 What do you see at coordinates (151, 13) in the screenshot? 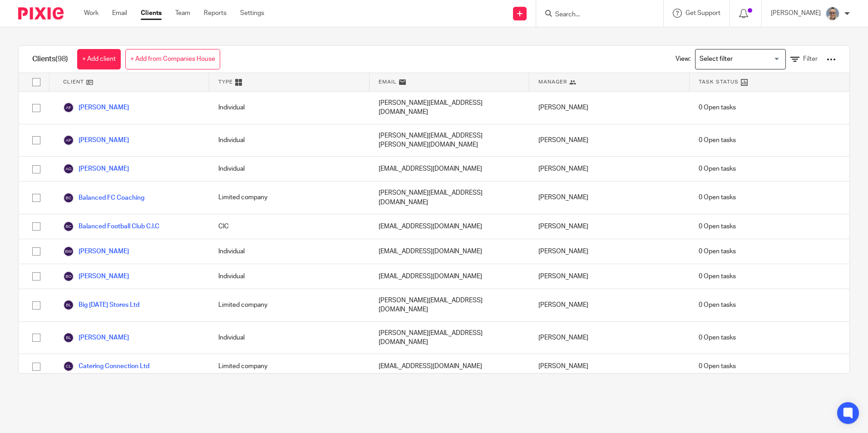
I see `a: Clients` at bounding box center [151, 13].